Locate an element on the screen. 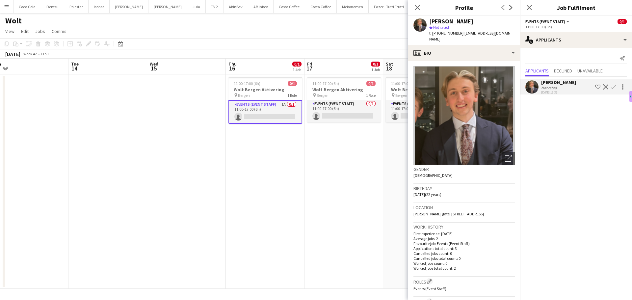 This screenshot has height=300, width=632. h3: Birthday is located at coordinates (464, 188).